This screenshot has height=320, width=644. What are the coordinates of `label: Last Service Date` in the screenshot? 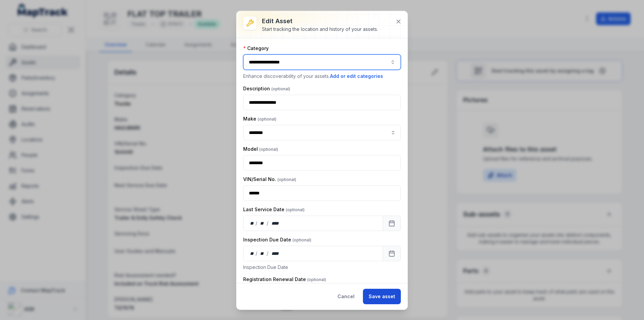 It's located at (274, 210).